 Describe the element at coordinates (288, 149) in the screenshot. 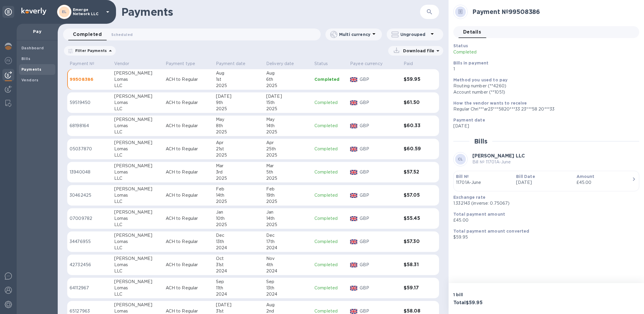

I see `div: 25th` at that location.